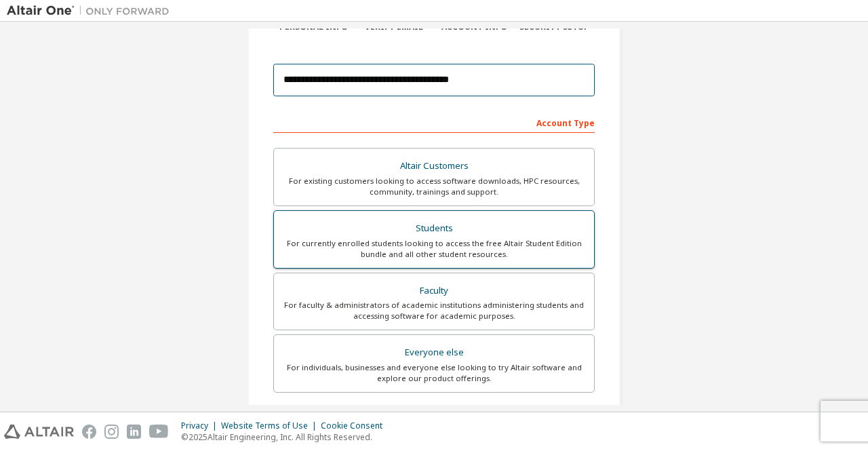 The height and width of the screenshot is (451, 868). What do you see at coordinates (434, 291) in the screenshot?
I see `div: Faculty` at bounding box center [434, 291].